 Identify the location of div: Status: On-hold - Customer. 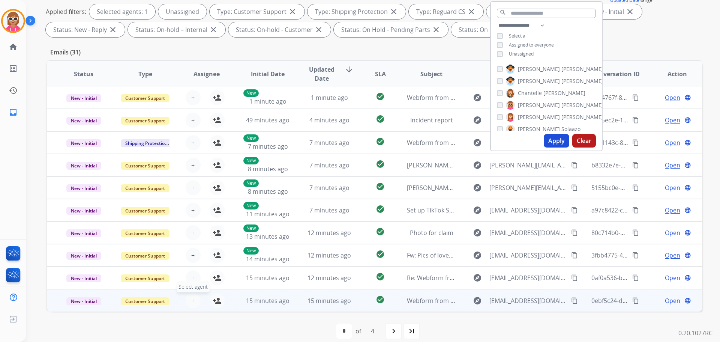
(279, 30).